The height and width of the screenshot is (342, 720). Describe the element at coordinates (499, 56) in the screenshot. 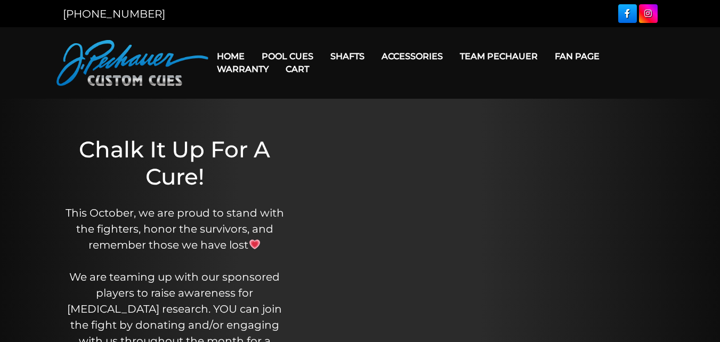

I see `a: Team Pechauer` at that location.